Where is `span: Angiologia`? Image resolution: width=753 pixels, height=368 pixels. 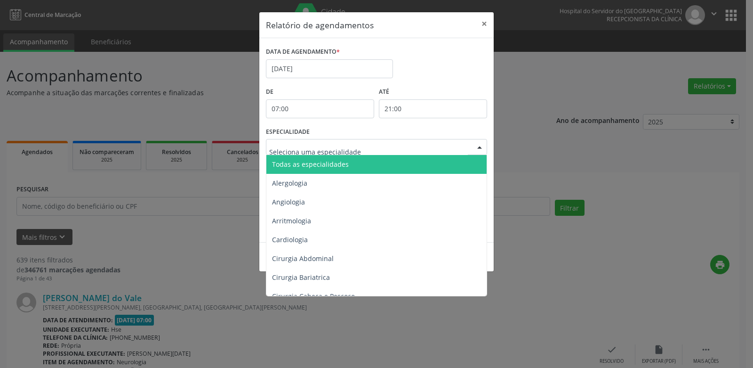 span: Angiologia is located at coordinates (289, 202).